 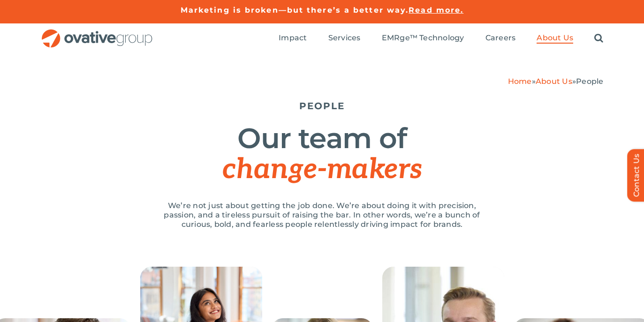 I want to click on span: People, so click(x=589, y=81).